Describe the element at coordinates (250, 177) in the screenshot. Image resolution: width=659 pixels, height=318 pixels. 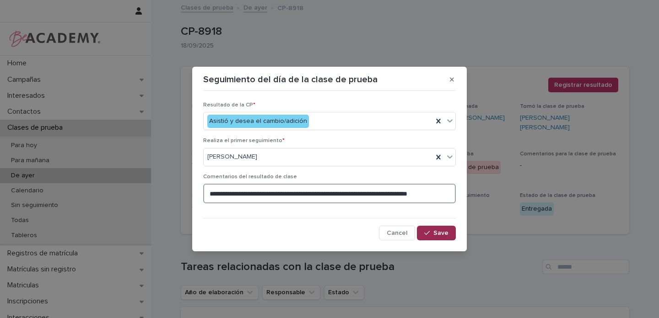
I see `span: Comentarios del resultado de clase` at that location.